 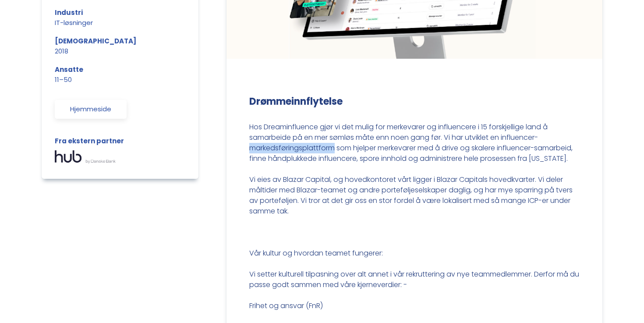 I want to click on font: Industri, so click(x=69, y=12).